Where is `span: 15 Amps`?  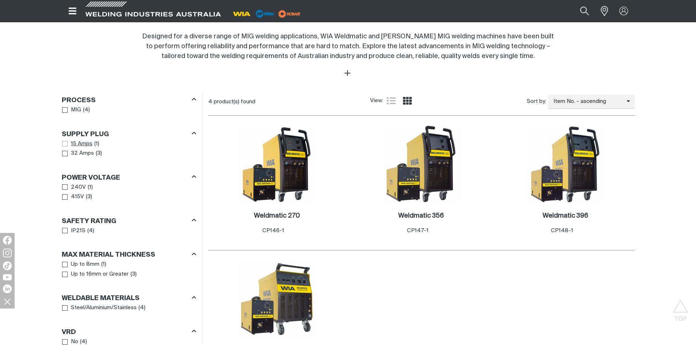
span: 15 Amps is located at coordinates (82, 144).